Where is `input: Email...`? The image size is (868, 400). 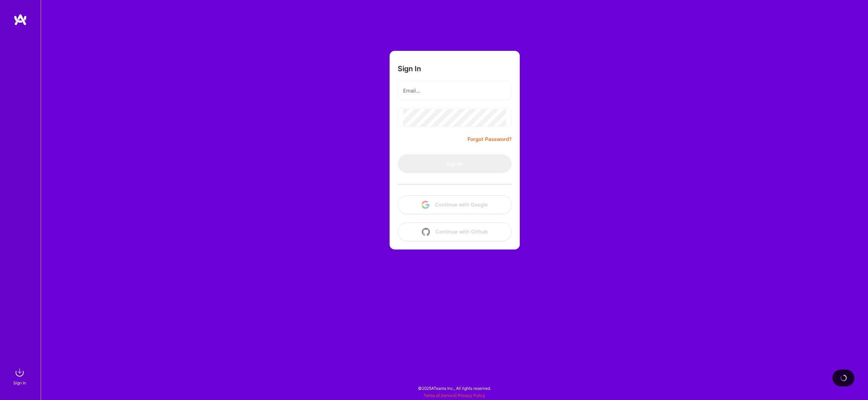 input: Email... is located at coordinates (455, 90).